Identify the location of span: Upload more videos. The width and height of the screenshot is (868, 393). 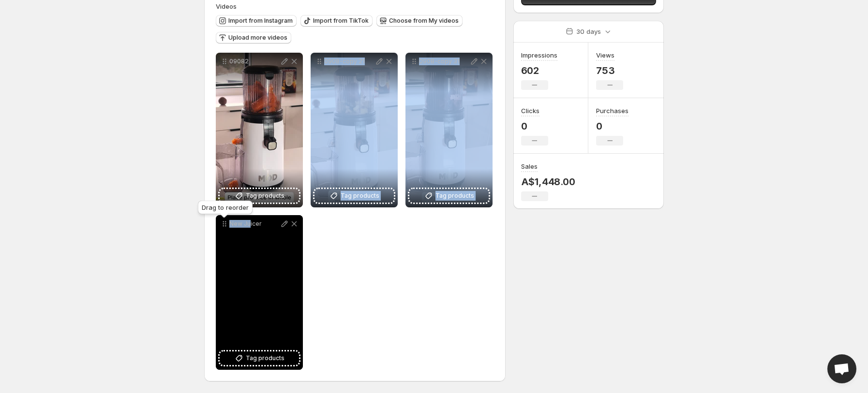
(258, 38).